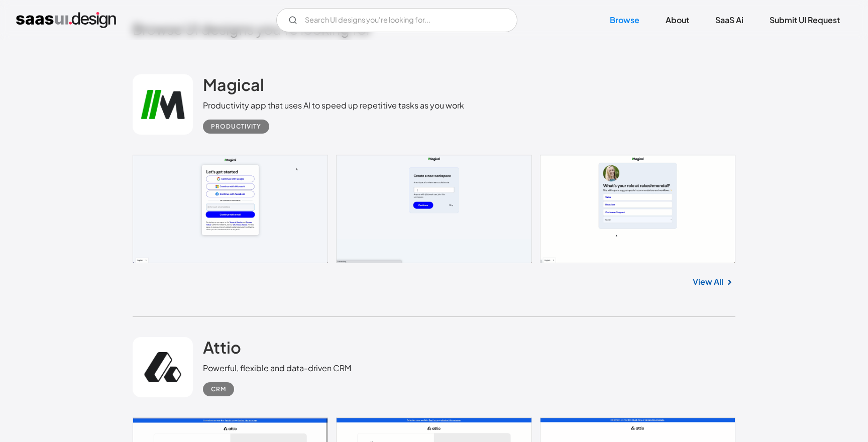  Describe the element at coordinates (707, 282) in the screenshot. I see `a: View All` at that location.